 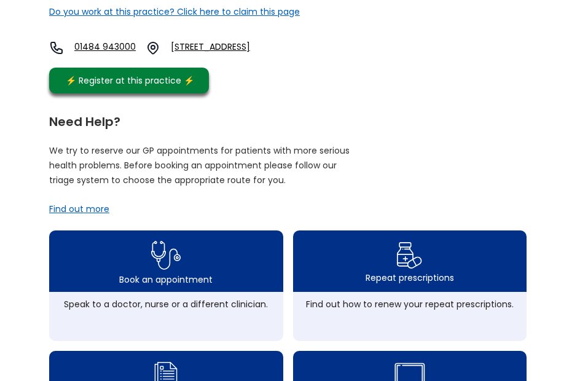 I want to click on div: Find out more, so click(x=79, y=209).